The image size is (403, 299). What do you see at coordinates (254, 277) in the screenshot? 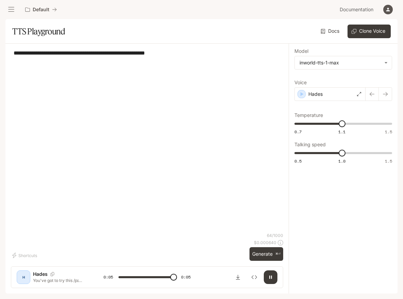
I see `button: Inspect` at bounding box center [254, 277].